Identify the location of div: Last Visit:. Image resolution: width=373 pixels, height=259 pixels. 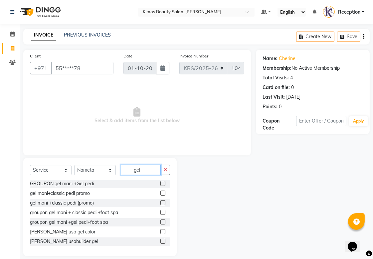
(273, 97).